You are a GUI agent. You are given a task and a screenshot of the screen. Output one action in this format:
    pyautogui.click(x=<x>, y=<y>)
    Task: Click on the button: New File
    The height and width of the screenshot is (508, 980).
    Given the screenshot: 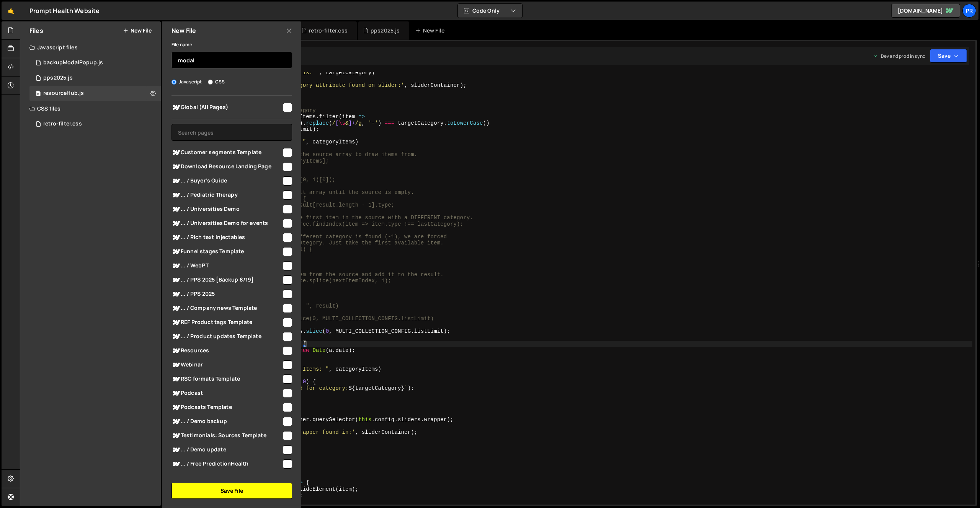 What is the action you would take?
    pyautogui.click(x=137, y=30)
    